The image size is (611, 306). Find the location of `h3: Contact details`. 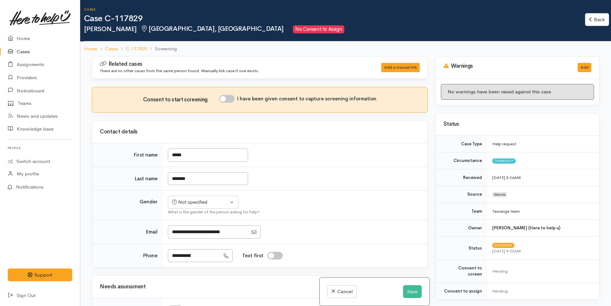

h3: Contact details is located at coordinates (260, 132).